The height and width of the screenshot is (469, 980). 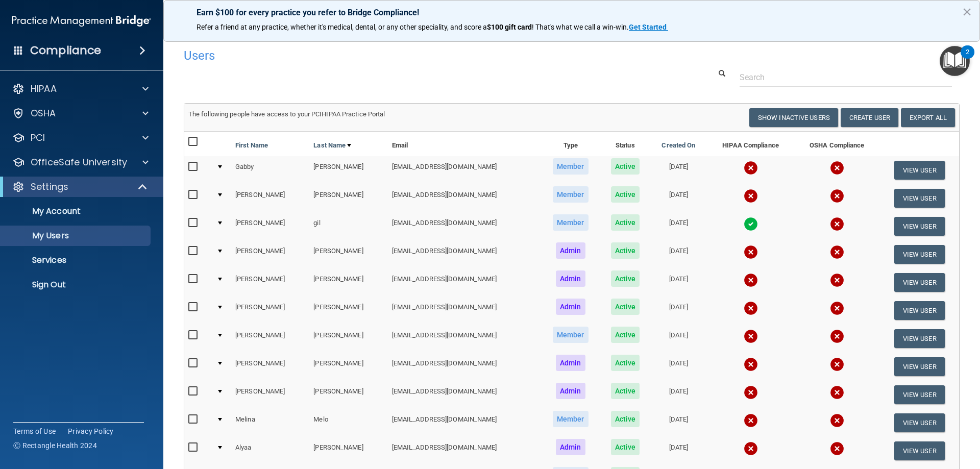 I want to click on p: My Users, so click(x=76, y=236).